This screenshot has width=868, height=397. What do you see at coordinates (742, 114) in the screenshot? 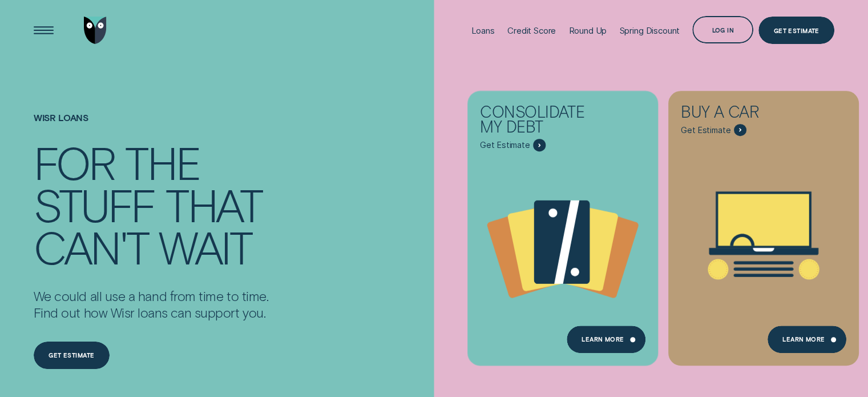
I see `div: Buy a car` at bounding box center [742, 114].